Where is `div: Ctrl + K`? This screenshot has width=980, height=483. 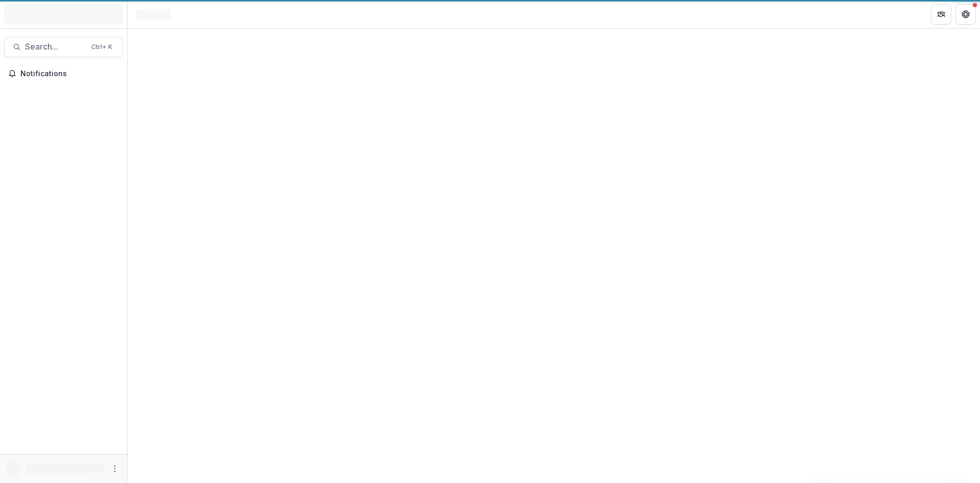 div: Ctrl + K is located at coordinates (102, 47).